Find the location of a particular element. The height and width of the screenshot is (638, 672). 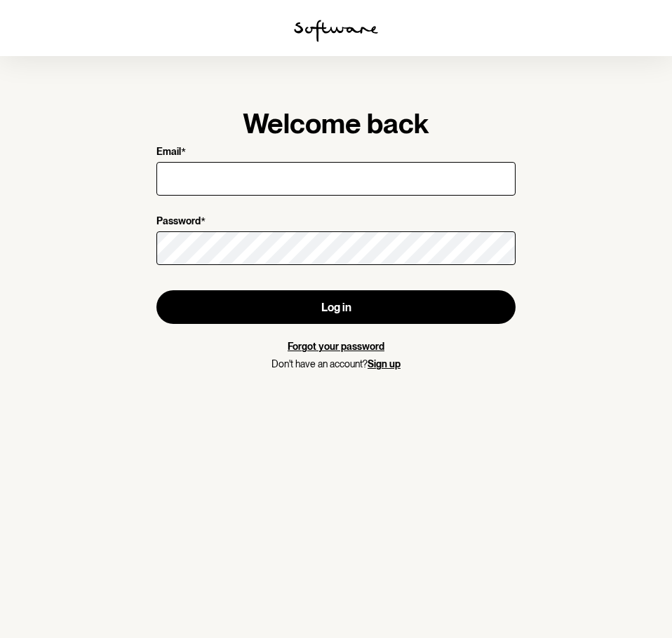

a: Forgot your password is located at coordinates (336, 346).